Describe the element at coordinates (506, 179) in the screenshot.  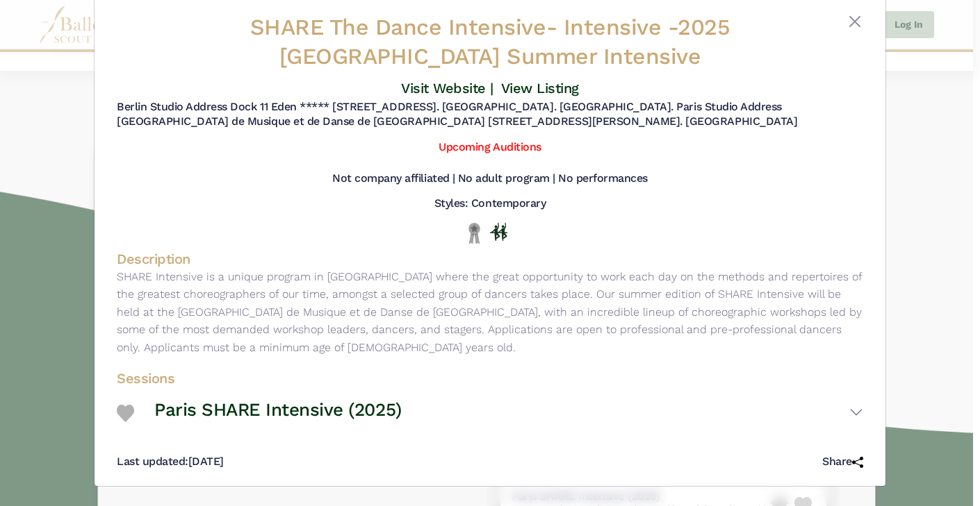
I see `h5: No adult program |` at that location.